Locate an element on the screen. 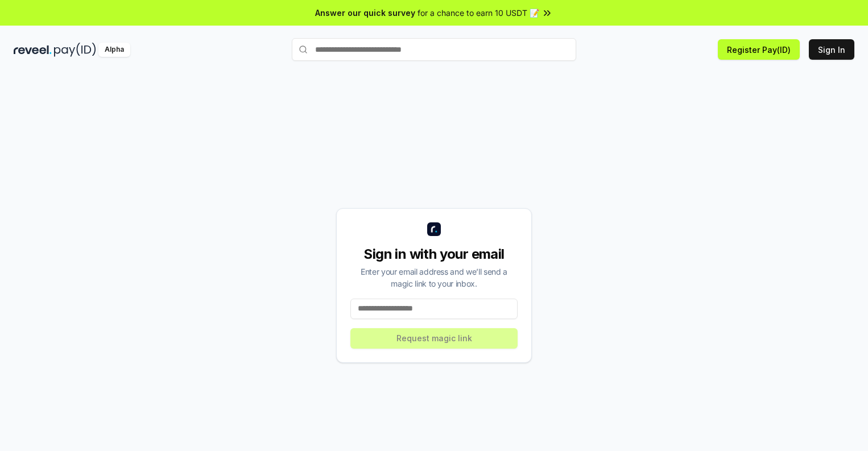  div: Sign in with your email is located at coordinates (434, 254).